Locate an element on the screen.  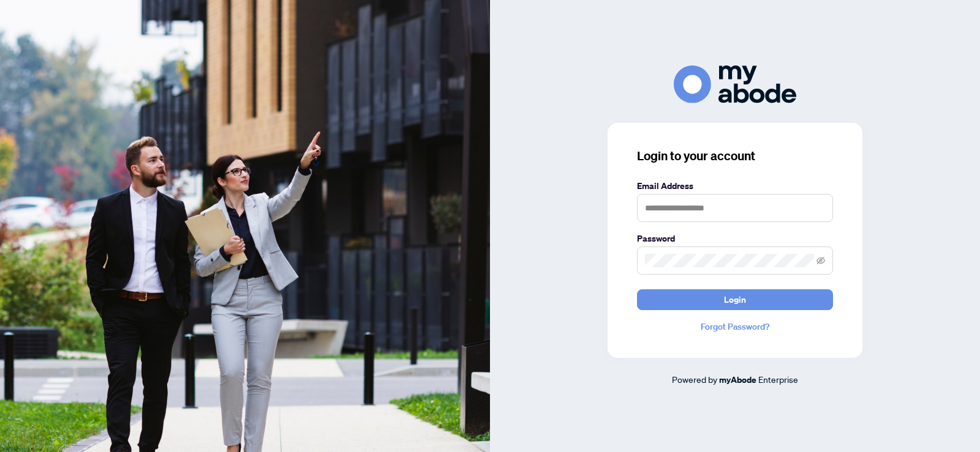
img: ma-logo is located at coordinates (735, 84).